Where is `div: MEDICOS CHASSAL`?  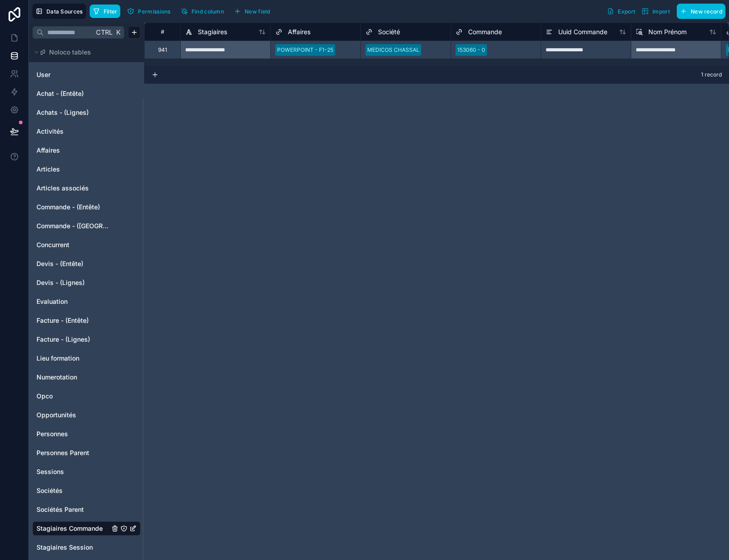
div: MEDICOS CHASSAL is located at coordinates (394, 50).